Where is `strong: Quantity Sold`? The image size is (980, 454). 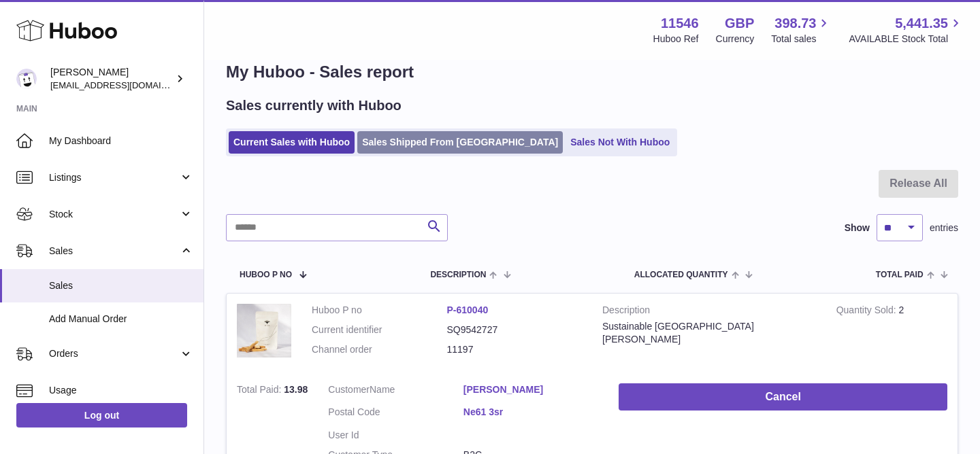 strong: Quantity Sold is located at coordinates (868, 312).